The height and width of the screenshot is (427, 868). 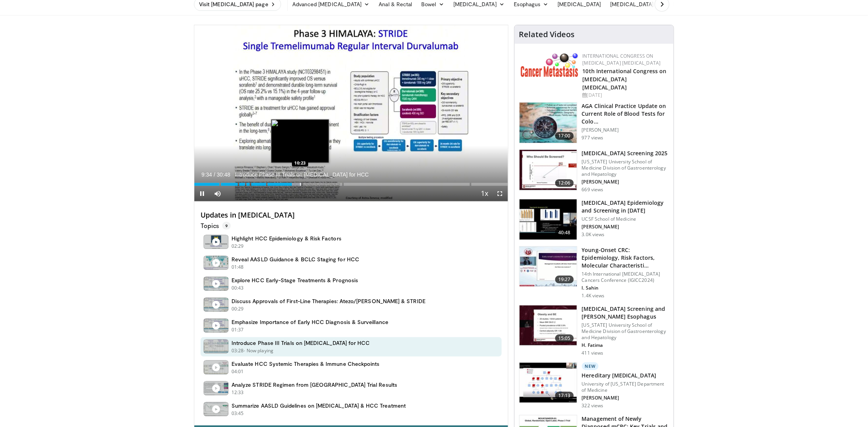 I want to click on p: 977 views, so click(x=592, y=138).